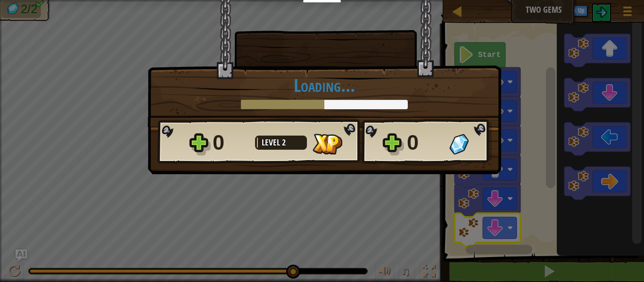 The height and width of the screenshot is (282, 644). I want to click on img: Gems Gained, so click(459, 144).